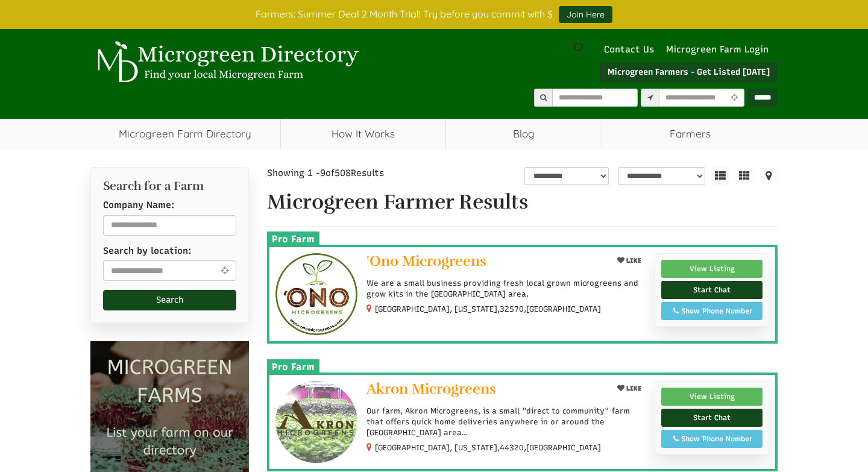 The image size is (868, 472). Describe the element at coordinates (505, 421) in the screenshot. I see `p: Our farm, Akron Microgreens, is a small "direct to community" farm that offers quick home deliver...` at that location.